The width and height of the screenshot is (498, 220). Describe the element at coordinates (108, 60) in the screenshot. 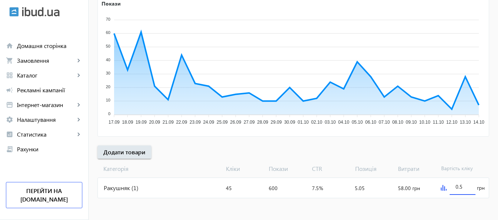

I see `tspan: 40` at that location.